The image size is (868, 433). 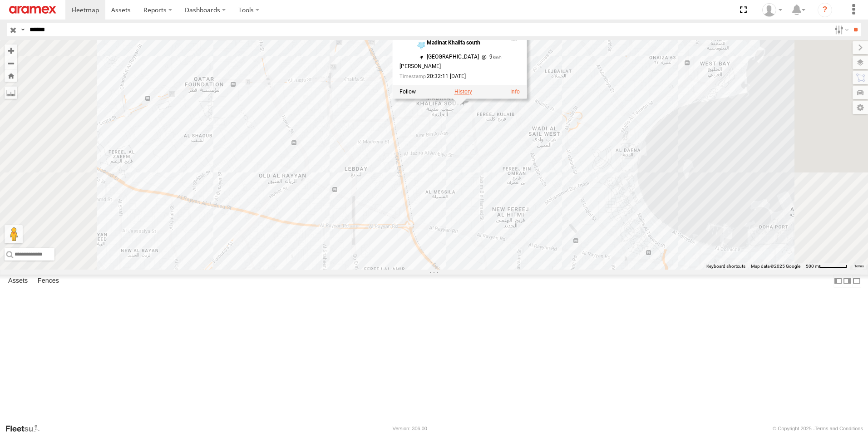 What do you see at coordinates (11, 93) in the screenshot?
I see `label: Measure` at bounding box center [11, 93].